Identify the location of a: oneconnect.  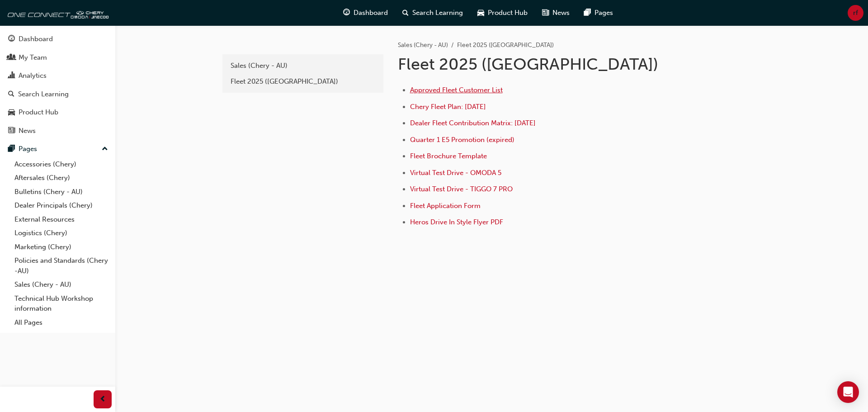
(57, 13).